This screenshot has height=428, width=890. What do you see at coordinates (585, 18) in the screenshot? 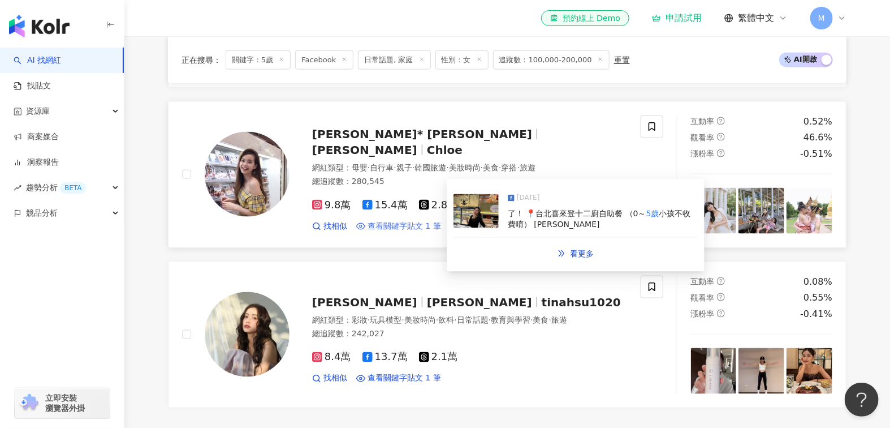
I see `div: 預約線上 Demo` at bounding box center [585, 18].